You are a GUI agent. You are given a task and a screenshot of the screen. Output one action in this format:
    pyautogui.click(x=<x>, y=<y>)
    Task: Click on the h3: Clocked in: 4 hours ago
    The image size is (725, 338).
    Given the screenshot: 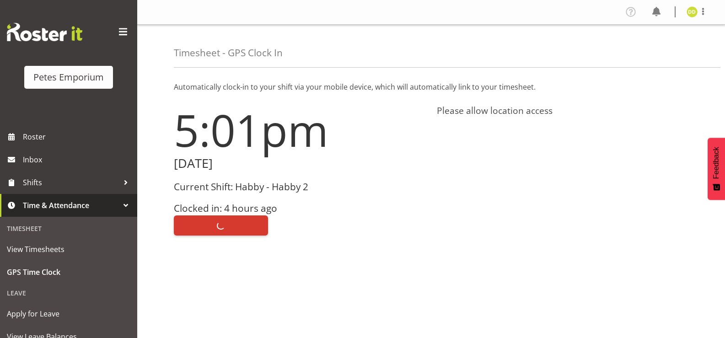 What is the action you would take?
    pyautogui.click(x=300, y=208)
    